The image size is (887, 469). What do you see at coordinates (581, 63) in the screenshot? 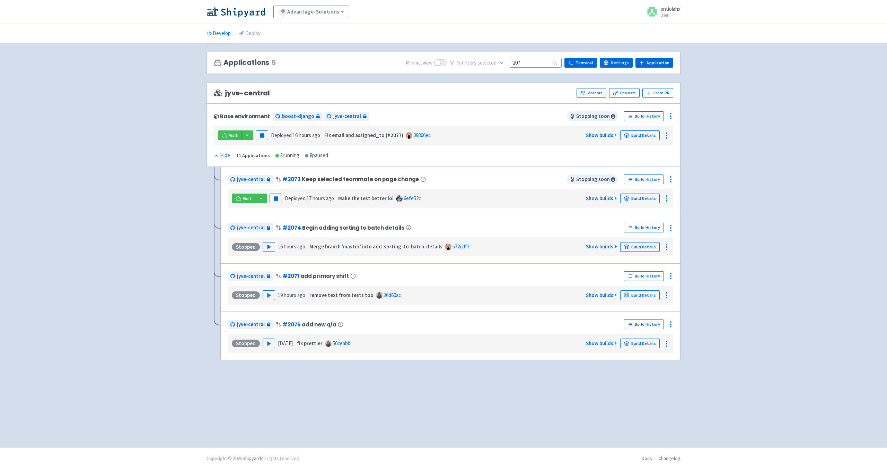
I see `a: Terminal` at bounding box center [581, 63].